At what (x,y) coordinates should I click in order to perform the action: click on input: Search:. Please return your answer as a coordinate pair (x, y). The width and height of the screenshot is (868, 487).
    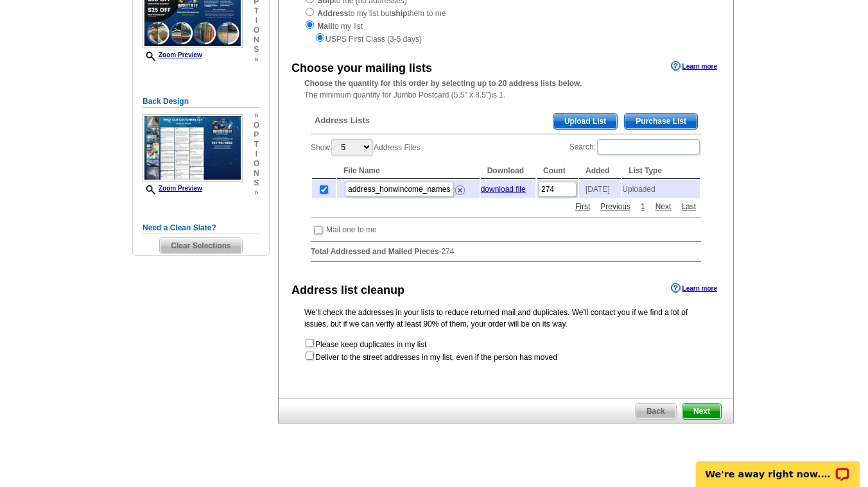
    Looking at the image, I should click on (649, 147).